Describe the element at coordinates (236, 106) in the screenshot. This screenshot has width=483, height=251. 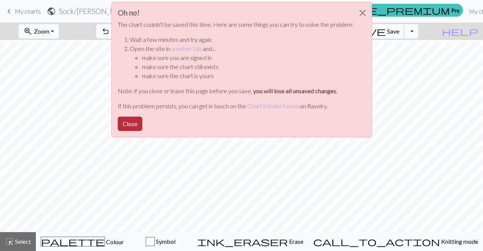
I see `p: If this problem persists, you can get in touch on the on Ravelry.` at that location.